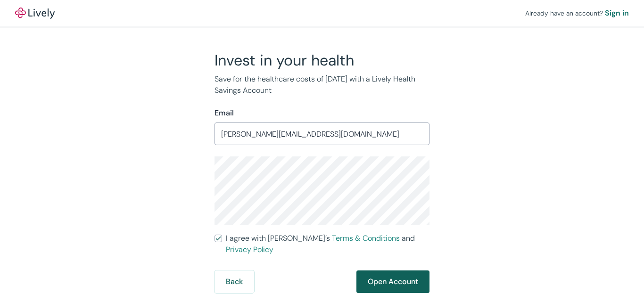 The width and height of the screenshot is (644, 302). I want to click on div: Already have an account?, so click(577, 13).